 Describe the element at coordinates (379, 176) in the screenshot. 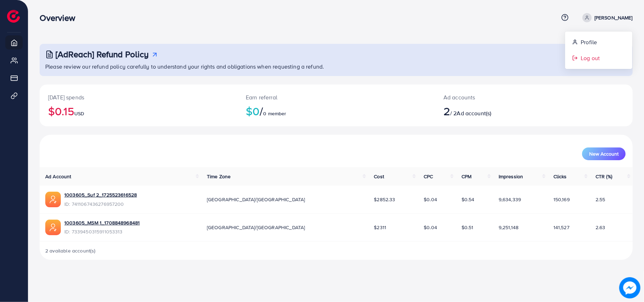

I see `span: Cost` at that location.